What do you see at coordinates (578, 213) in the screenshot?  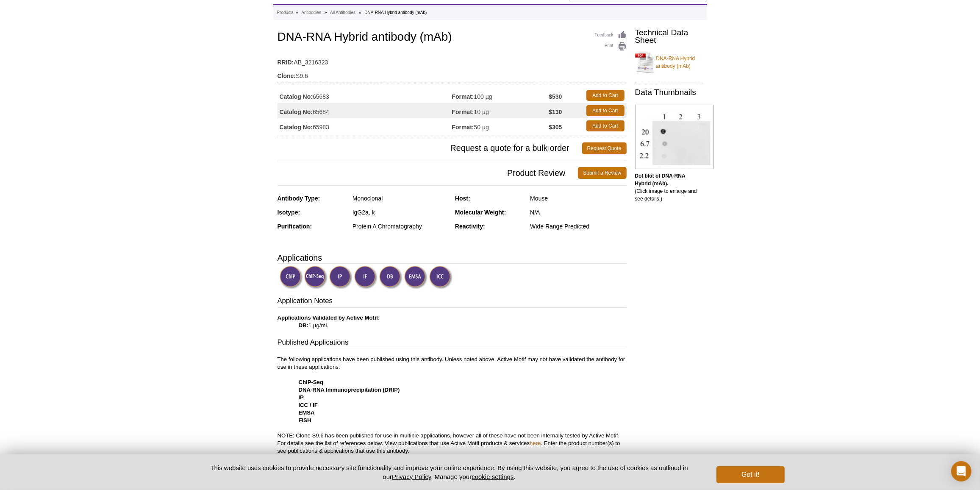 I see `div: N/A` at bounding box center [578, 213].